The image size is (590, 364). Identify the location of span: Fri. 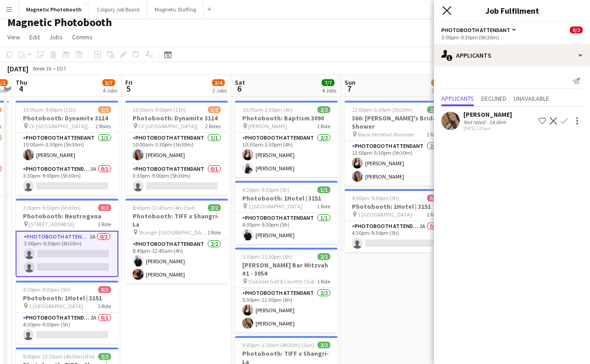
(129, 83).